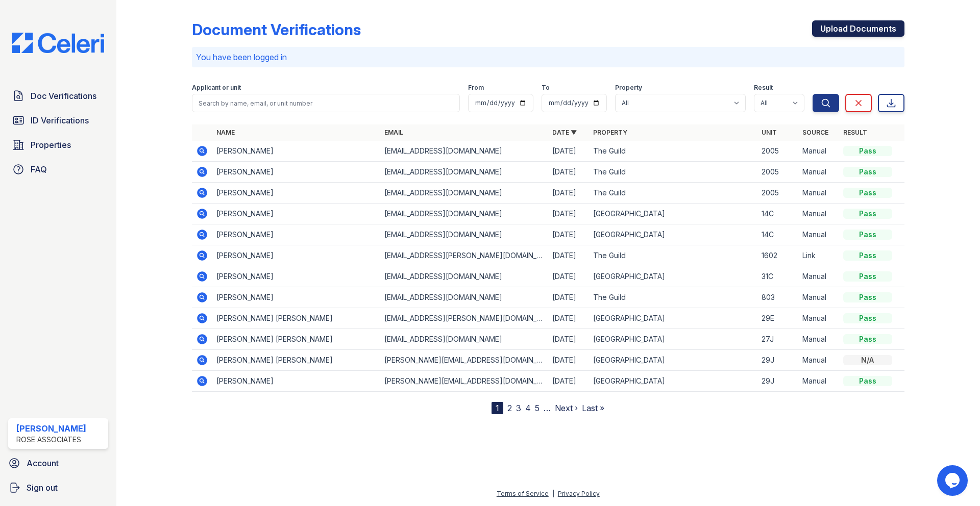  What do you see at coordinates (39, 170) in the screenshot?
I see `span: FAQ` at bounding box center [39, 170].